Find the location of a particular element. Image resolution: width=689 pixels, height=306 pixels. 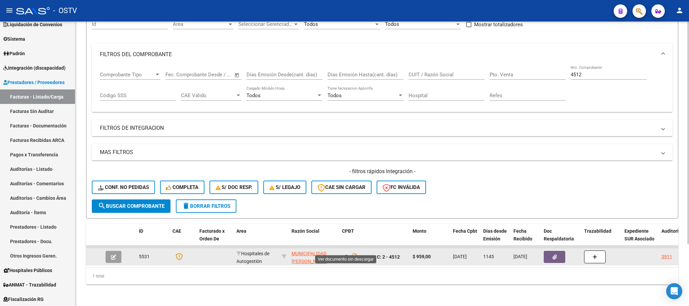

span: 5531 is located at coordinates (144, 256).